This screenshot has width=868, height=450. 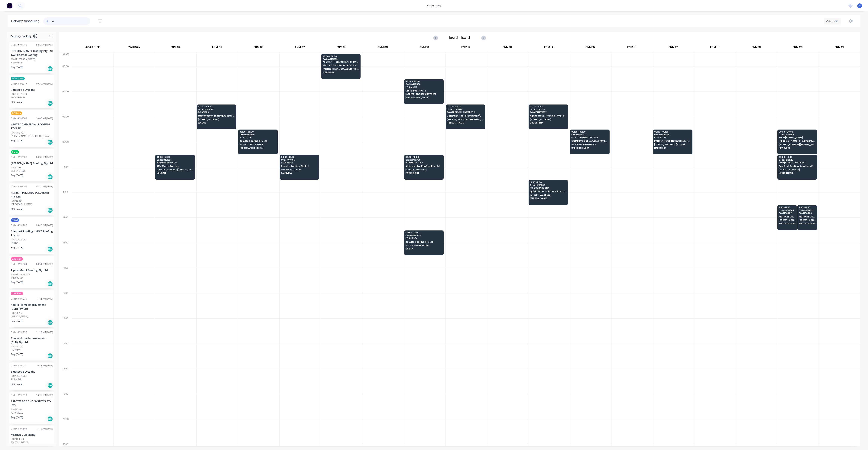 I want to click on div: Alpine Metal Roofing Pty Ltd, so click(x=32, y=270).